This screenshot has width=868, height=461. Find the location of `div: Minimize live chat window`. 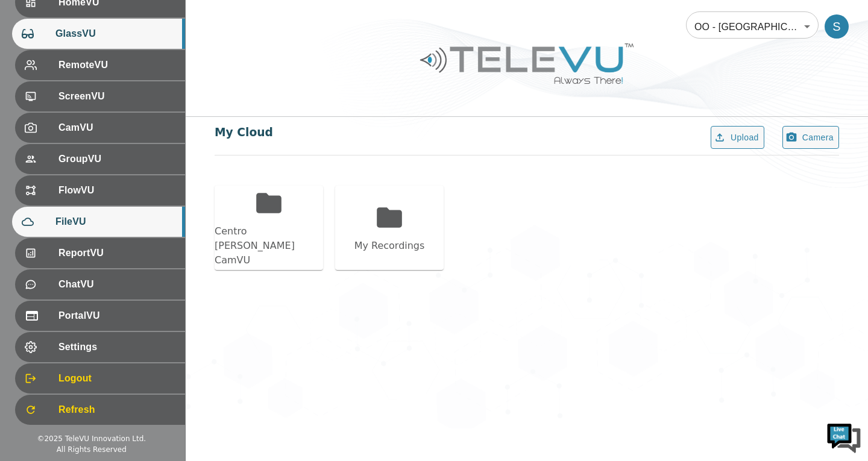

div: Minimize live chat window is located at coordinates (212, 21).